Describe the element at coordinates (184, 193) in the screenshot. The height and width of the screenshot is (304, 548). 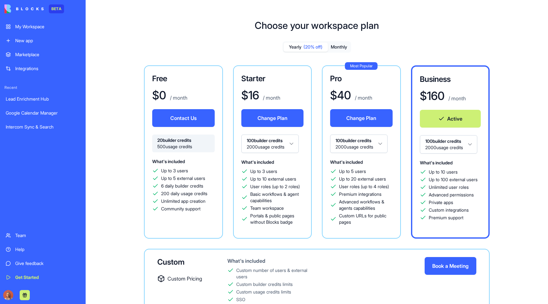
I see `span: 200 daily usage credits` at that location.